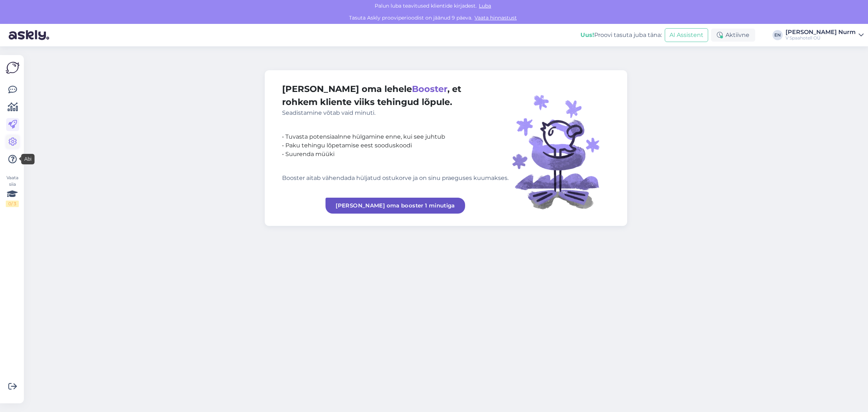 The height and width of the screenshot is (412, 868). I want to click on a: Vaata hinnastust, so click(495, 18).